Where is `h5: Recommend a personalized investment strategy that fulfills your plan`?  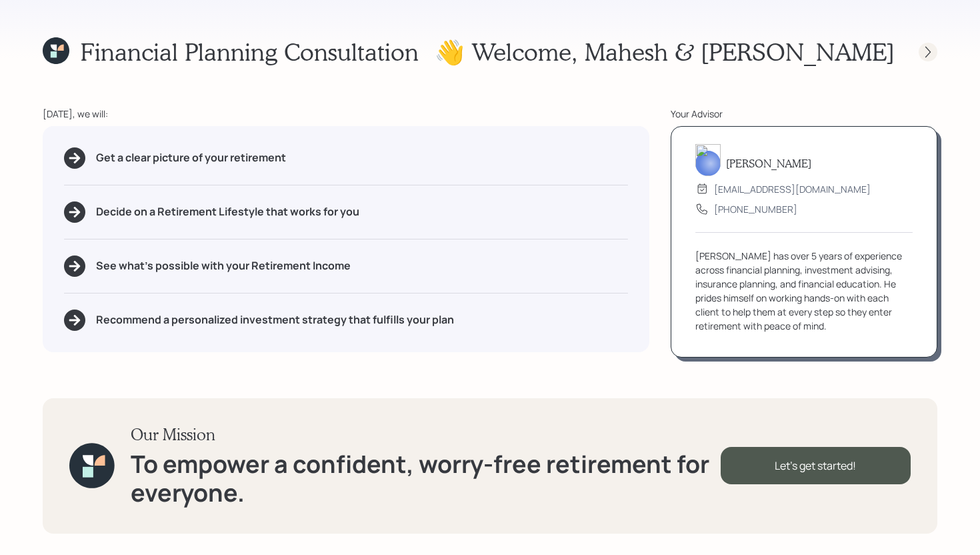
h5: Recommend a personalized investment strategy that fulfills your plan is located at coordinates (274, 319).